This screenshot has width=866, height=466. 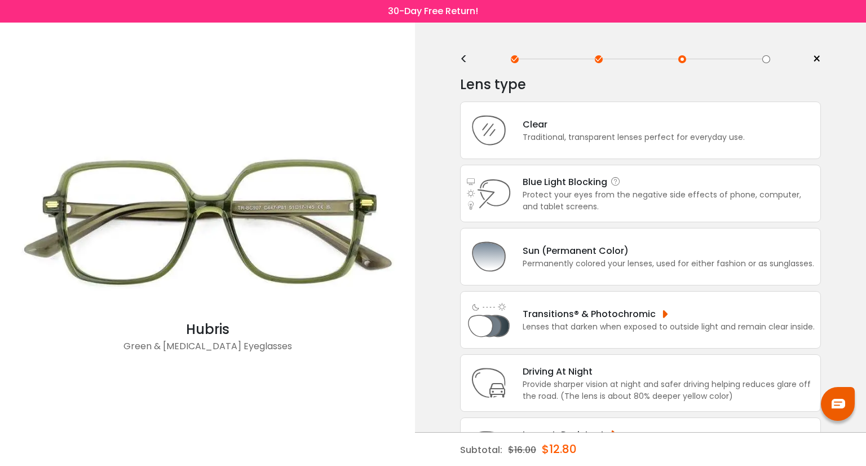 What do you see at coordinates (669, 327) in the screenshot?
I see `div: Lenses that darken when exposed to outside light and remain clear inside.` at bounding box center [669, 327].